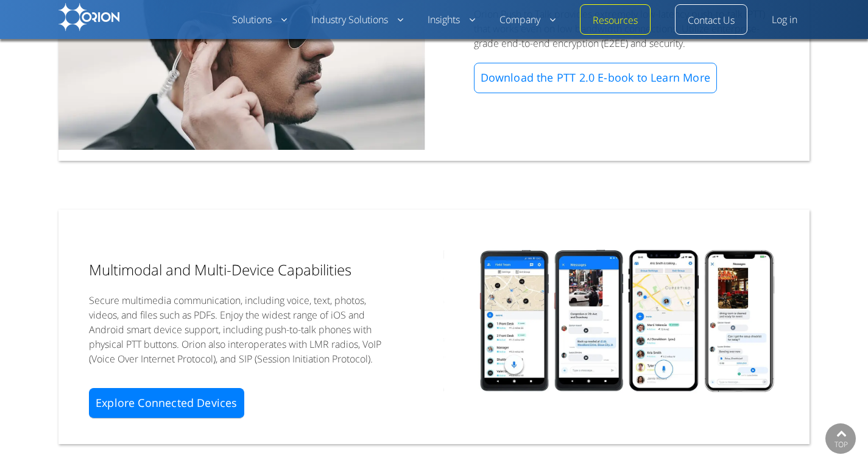 The image size is (868, 466). Describe the element at coordinates (784, 20) in the screenshot. I see `a: Log in` at that location.